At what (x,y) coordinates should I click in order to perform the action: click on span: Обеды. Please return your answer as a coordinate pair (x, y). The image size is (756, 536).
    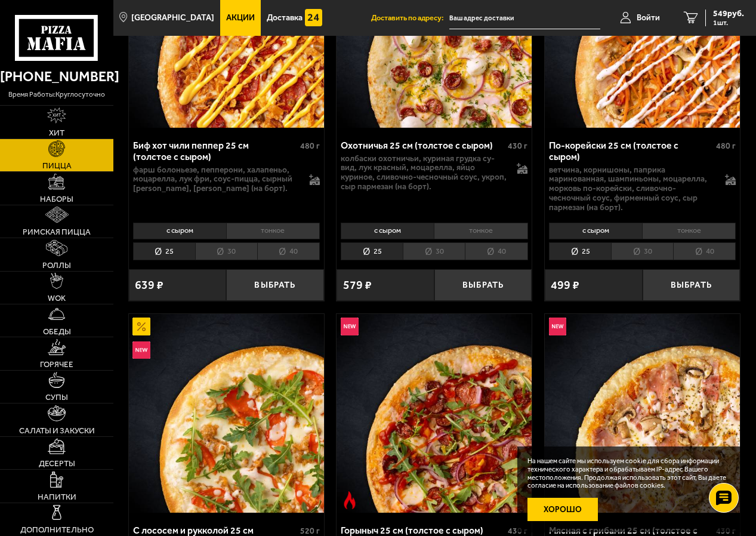
    Looking at the image, I should click on (57, 332).